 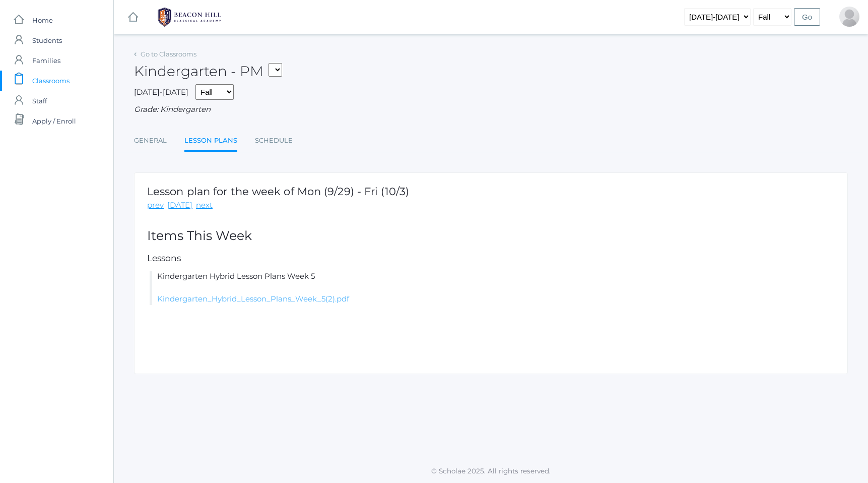 I want to click on span: Staff, so click(x=39, y=101).